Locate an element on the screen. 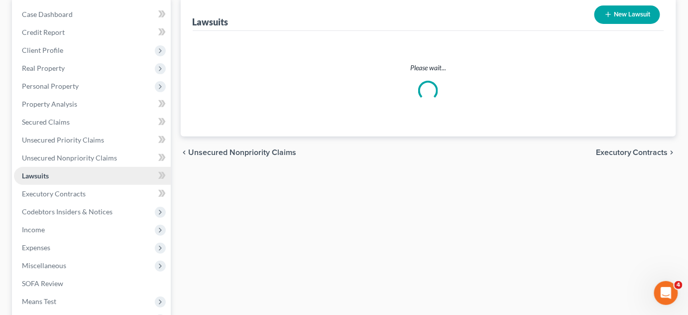 The width and height of the screenshot is (688, 315). span: Unsecured Priority Claims is located at coordinates (63, 139).